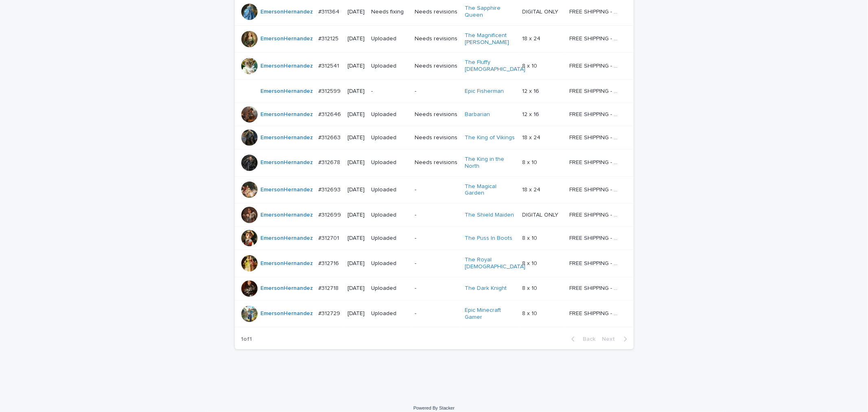 This screenshot has height=412, width=868. I want to click on button: Back, so click(582, 339).